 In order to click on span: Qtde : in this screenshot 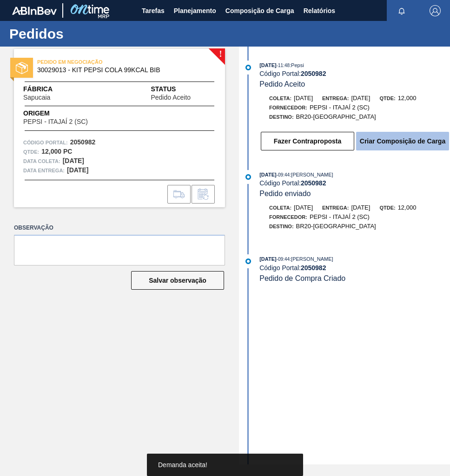, I will do `click(31, 152)`.